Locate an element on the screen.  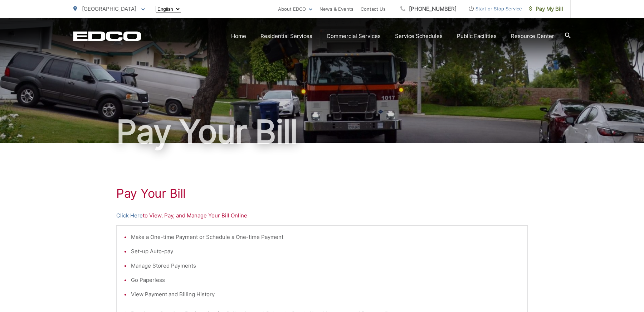
a: Residential Services is located at coordinates (286, 36).